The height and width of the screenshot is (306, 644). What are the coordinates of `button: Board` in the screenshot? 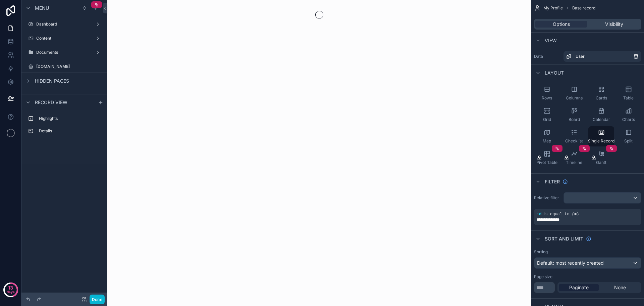 It's located at (573, 115).